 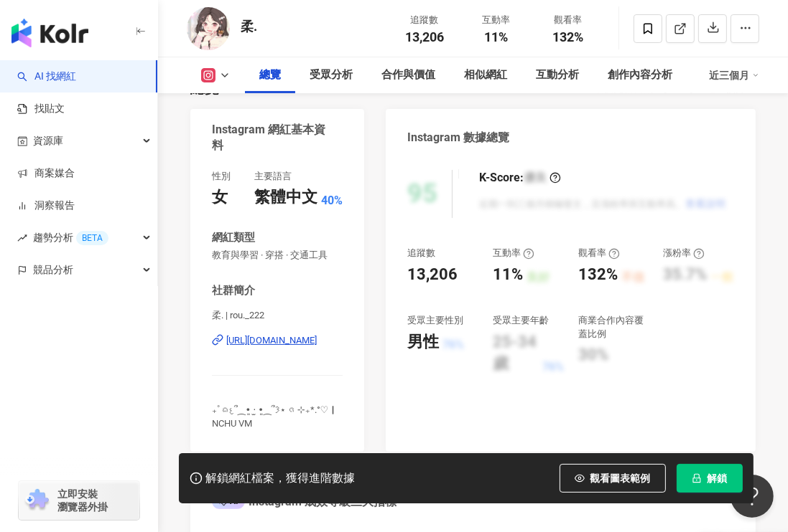 I want to click on span: 11%, so click(x=496, y=37).